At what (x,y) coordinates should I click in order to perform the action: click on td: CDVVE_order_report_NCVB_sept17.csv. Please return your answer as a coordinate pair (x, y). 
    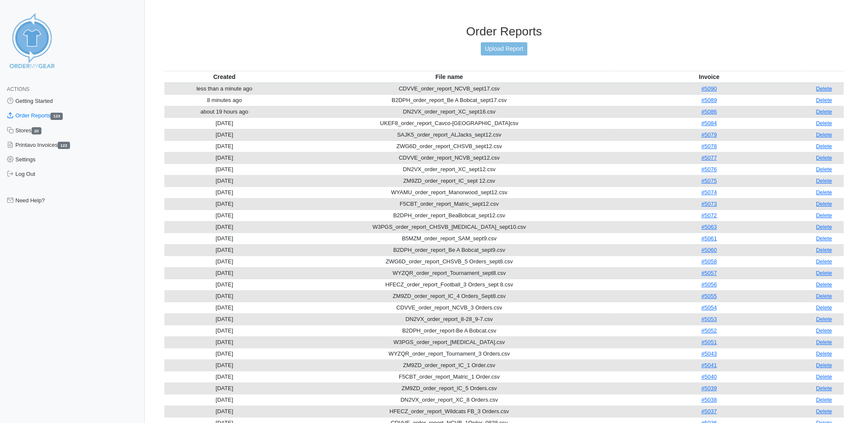
    Looking at the image, I should click on (449, 89).